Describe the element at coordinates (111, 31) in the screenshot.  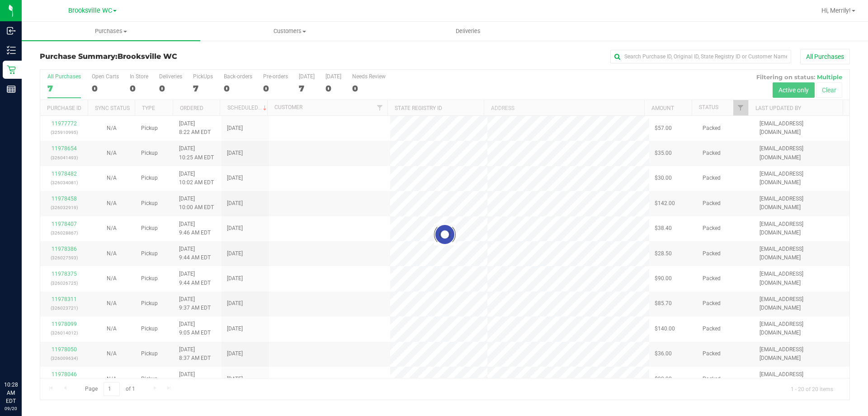
I see `span: Purchases` at that location.